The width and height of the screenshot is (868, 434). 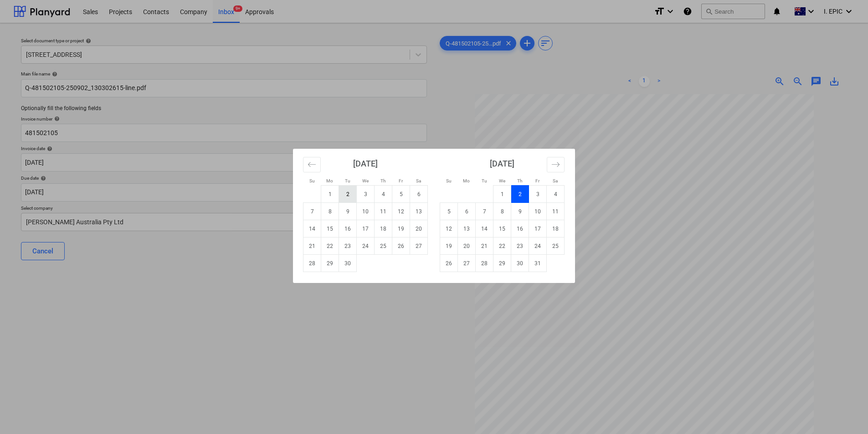 I want to click on td: Sunday, October 5, 2025, so click(x=449, y=212).